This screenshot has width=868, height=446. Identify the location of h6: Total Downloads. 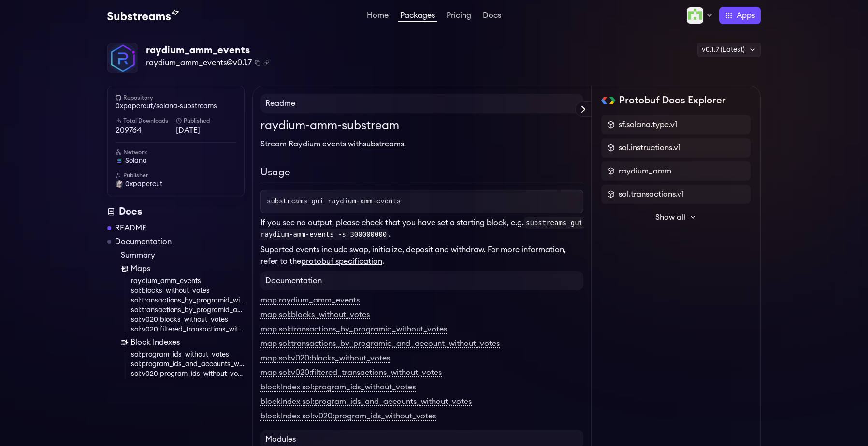
(146, 121).